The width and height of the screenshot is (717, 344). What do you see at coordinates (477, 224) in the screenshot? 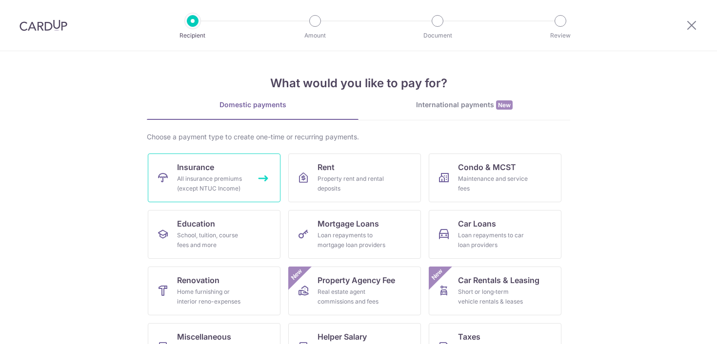
I see `span: Car Loans` at bounding box center [477, 224].